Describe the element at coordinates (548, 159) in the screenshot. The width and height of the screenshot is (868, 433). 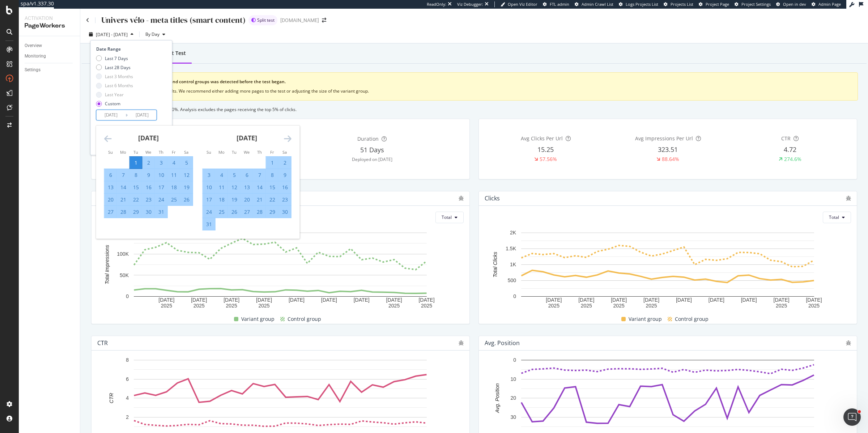
I see `div: 57.56%` at that location.